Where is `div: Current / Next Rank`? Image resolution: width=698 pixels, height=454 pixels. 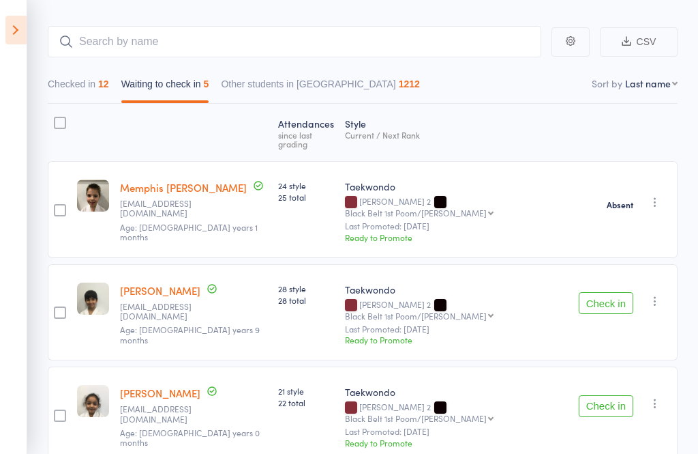 div: Current / Next Rank is located at coordinates (456, 134).